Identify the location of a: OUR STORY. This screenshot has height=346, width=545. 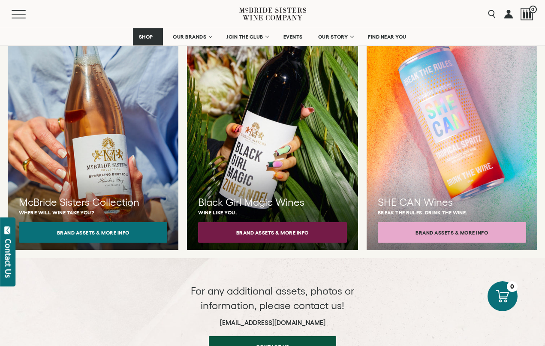
(336, 37).